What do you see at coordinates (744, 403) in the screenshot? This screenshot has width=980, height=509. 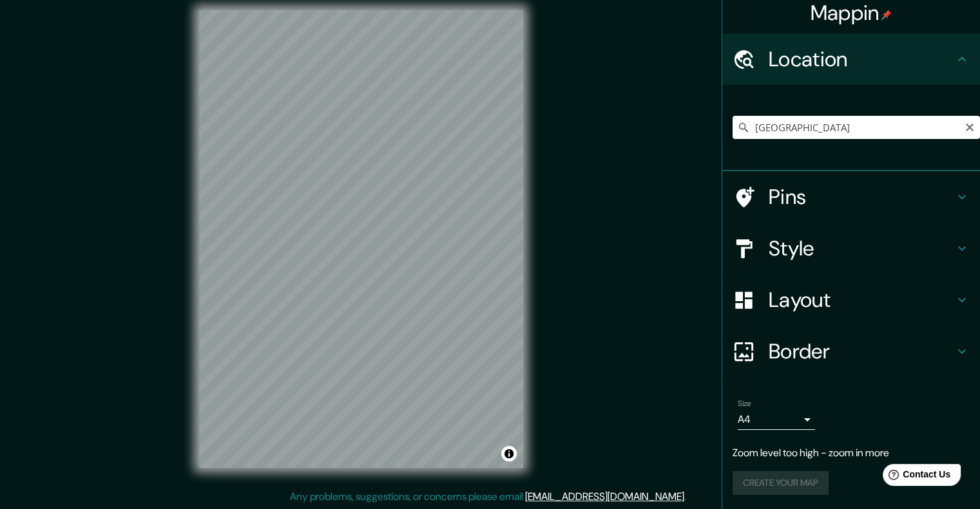 I see `label: Size` at bounding box center [744, 403].